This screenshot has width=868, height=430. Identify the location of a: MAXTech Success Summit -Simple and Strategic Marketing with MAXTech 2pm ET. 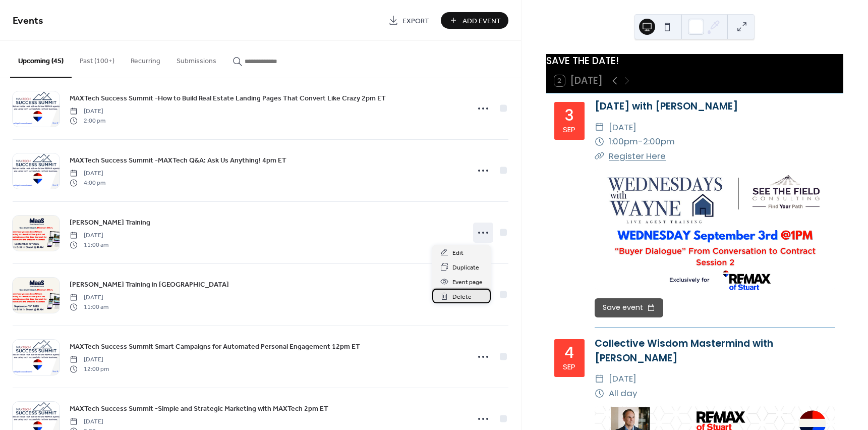
(199, 408).